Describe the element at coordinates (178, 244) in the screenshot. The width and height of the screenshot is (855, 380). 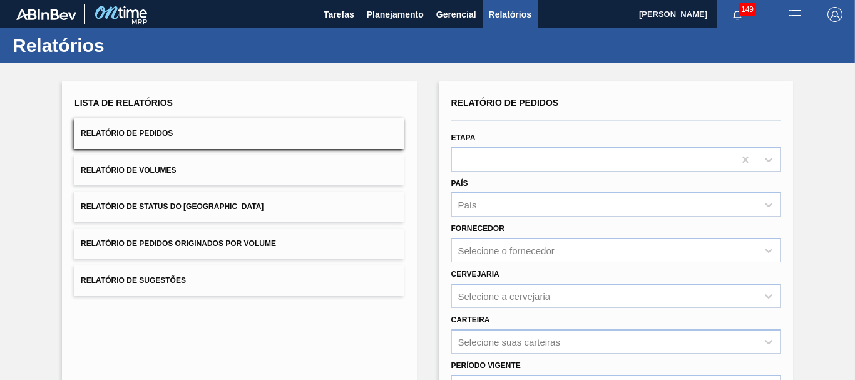
I see `span: Relatório de Pedidos Originados por Volume` at that location.